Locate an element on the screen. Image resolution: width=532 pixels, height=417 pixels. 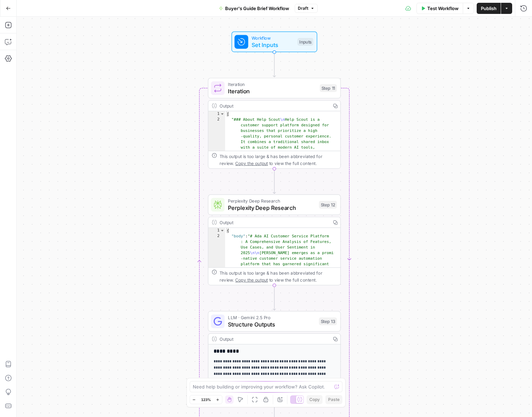
span: Draft is located at coordinates (303, 8).